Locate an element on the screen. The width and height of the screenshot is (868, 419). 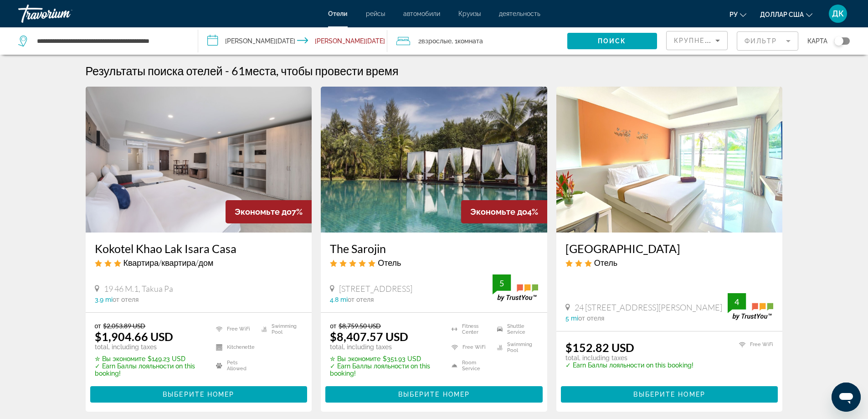
span: 5 mi is located at coordinates (572, 318).